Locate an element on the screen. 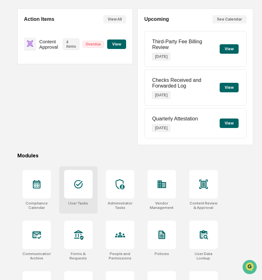 The image size is (262, 280). div: Forms & Requests is located at coordinates (78, 256).